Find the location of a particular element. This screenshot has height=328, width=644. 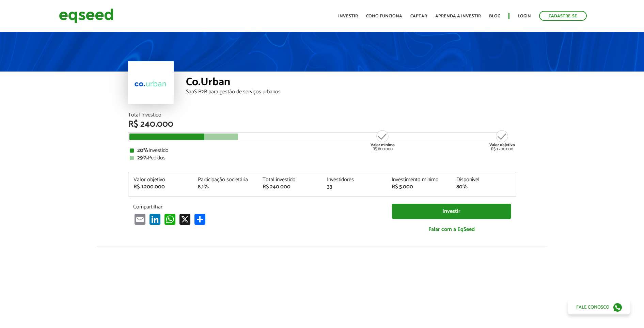

div: Investido is located at coordinates (322, 150).